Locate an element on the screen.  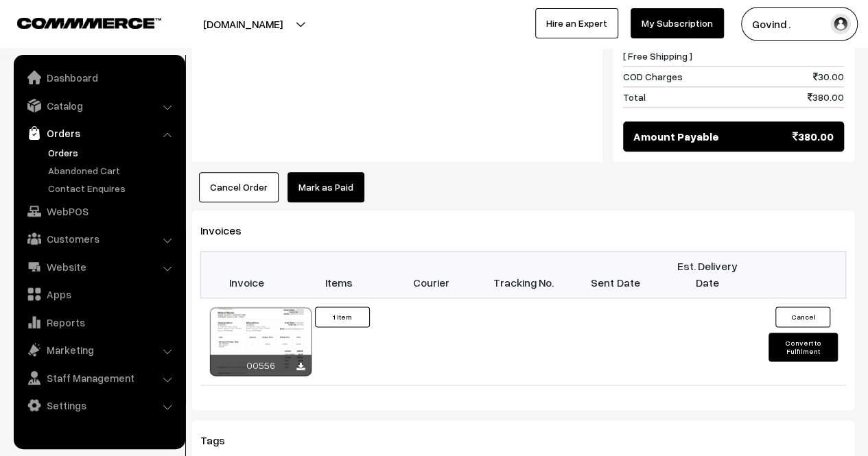
th: Tracking No. is located at coordinates (523, 274).